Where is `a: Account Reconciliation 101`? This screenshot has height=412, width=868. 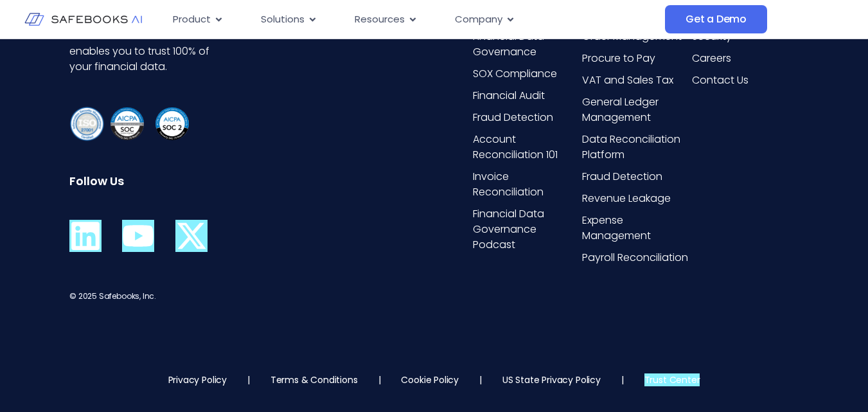
a: Account Reconciliation 101 is located at coordinates (526, 147).